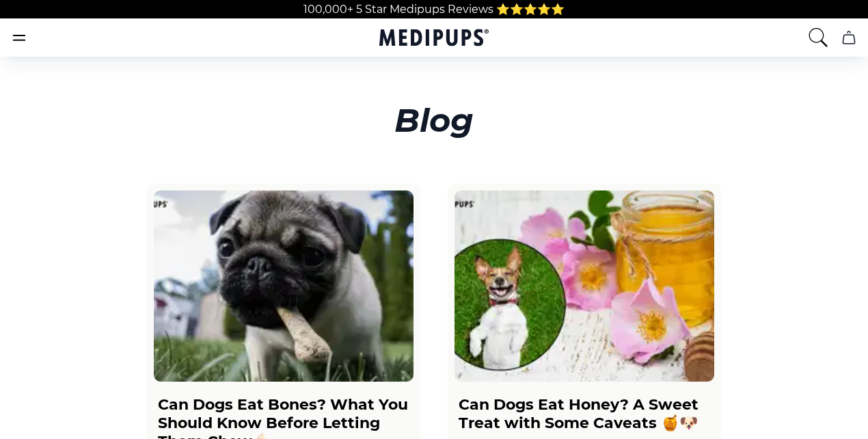 The image size is (868, 439). What do you see at coordinates (584, 414) in the screenshot?
I see `h2: Can Dogs Eat Honey? A Sweet Treat with Some Caveats 🍯🐶` at bounding box center [584, 414].